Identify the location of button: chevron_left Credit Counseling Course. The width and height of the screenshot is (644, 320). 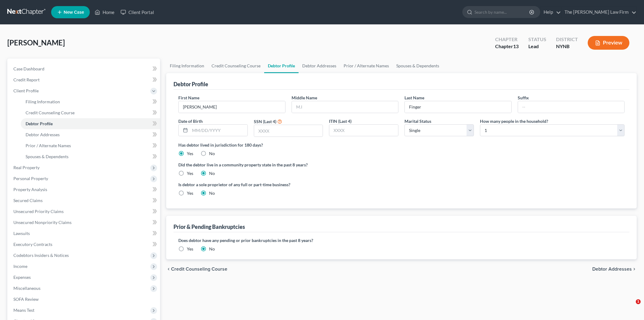
(197, 269).